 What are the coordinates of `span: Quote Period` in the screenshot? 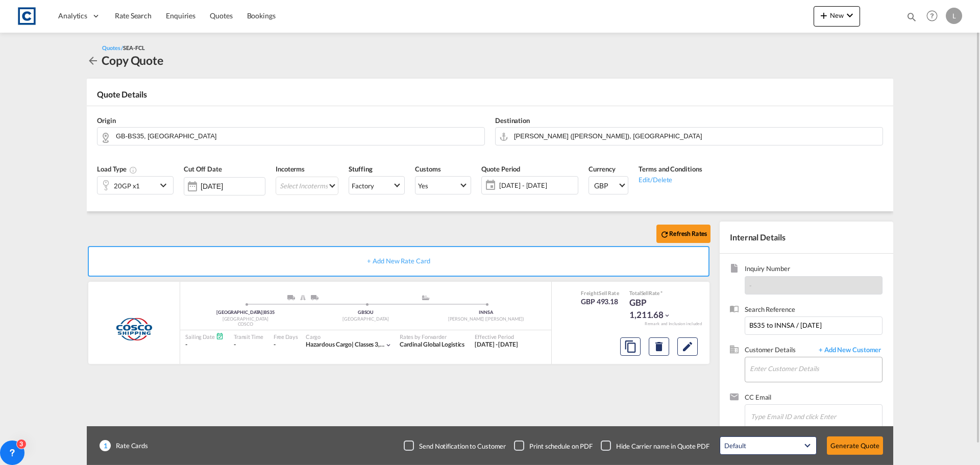 It's located at (501, 169).